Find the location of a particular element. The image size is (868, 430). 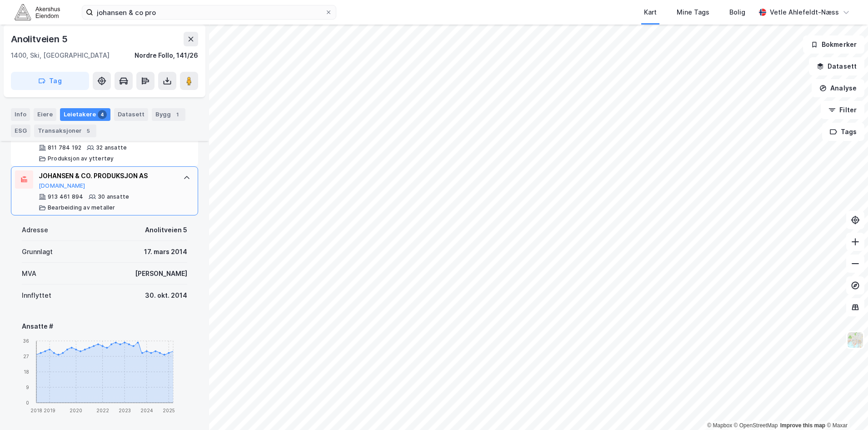

div: 811 784 192 is located at coordinates (64, 147).